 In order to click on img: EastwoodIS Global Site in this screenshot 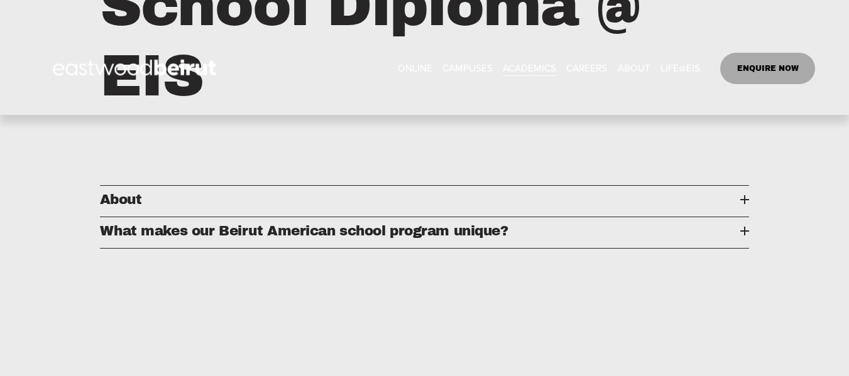, I will do `click(136, 68)`.